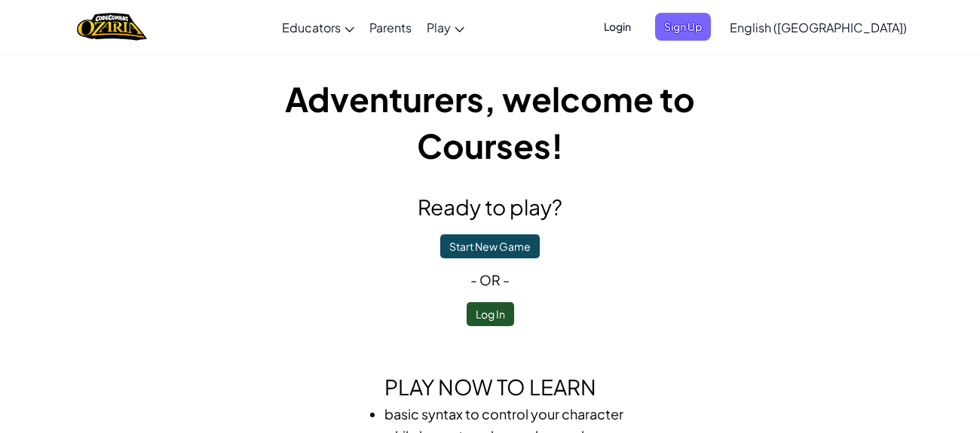 The height and width of the screenshot is (433, 980). What do you see at coordinates (318, 27) in the screenshot?
I see `a: Educators` at bounding box center [318, 27].